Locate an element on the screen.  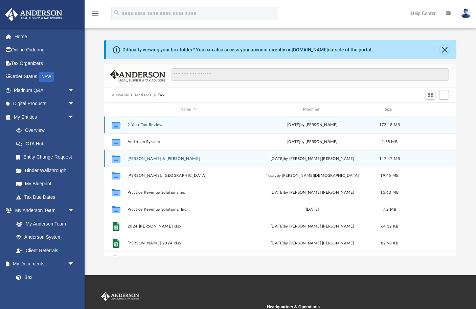
button: Close is located at coordinates (445, 50).